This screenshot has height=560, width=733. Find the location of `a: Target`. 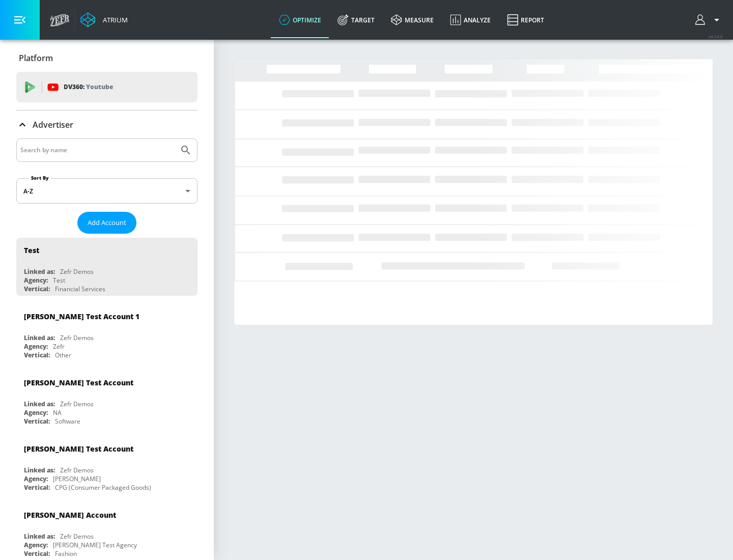

a: Target is located at coordinates (356, 20).